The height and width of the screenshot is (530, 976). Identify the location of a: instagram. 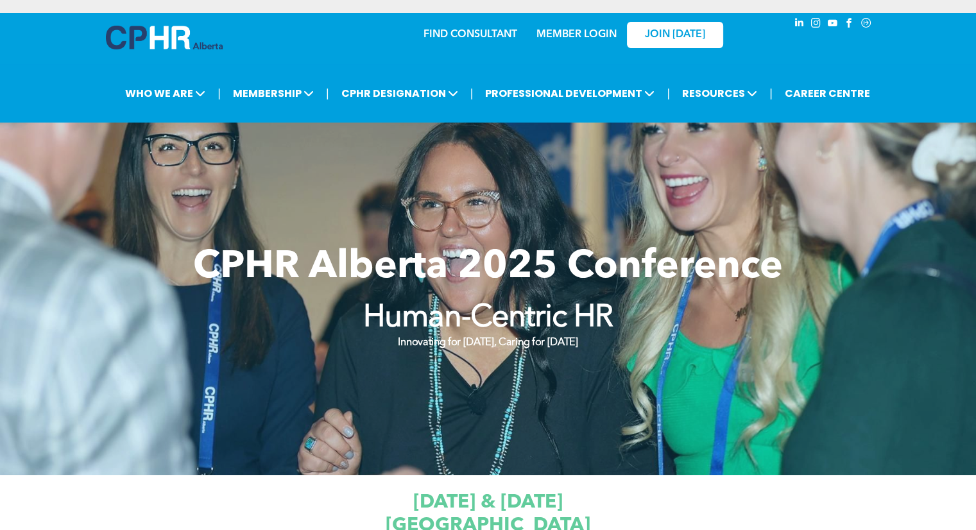
(816, 24).